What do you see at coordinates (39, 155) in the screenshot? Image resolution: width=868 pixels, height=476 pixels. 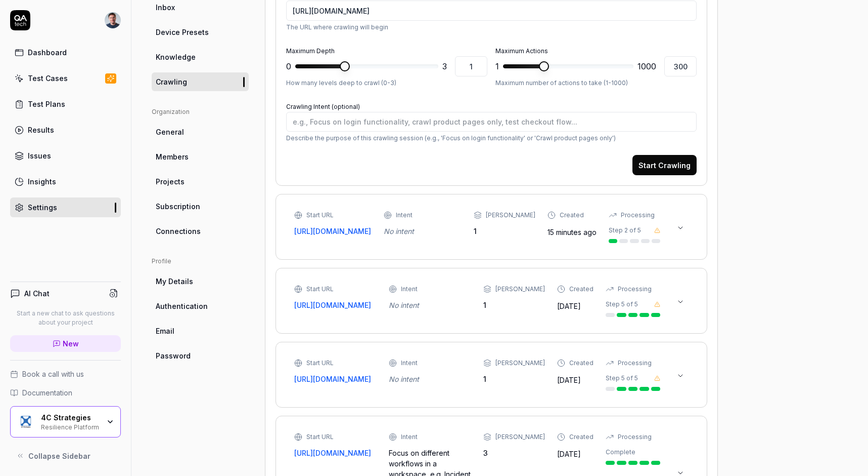 I see `div: Issues` at bounding box center [39, 155].